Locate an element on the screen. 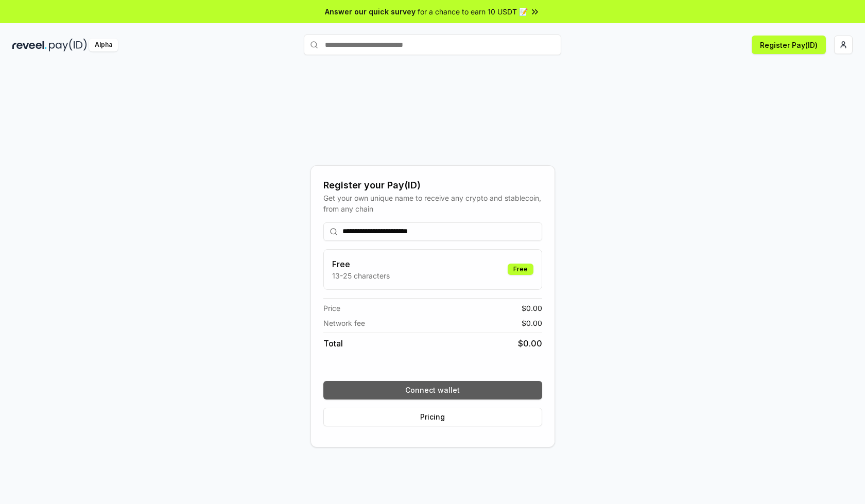  span: for a chance to earn 10 USDT 📝 is located at coordinates (472, 11).